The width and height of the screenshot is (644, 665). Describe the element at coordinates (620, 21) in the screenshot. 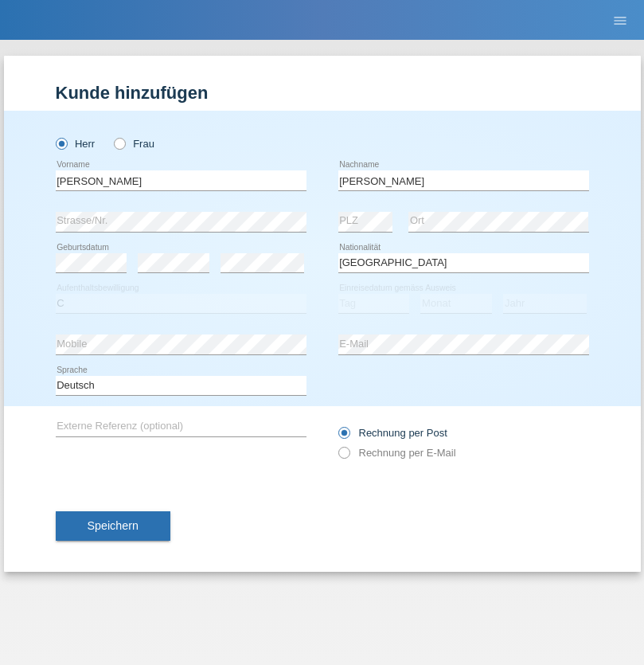

I see `i: menu` at that location.